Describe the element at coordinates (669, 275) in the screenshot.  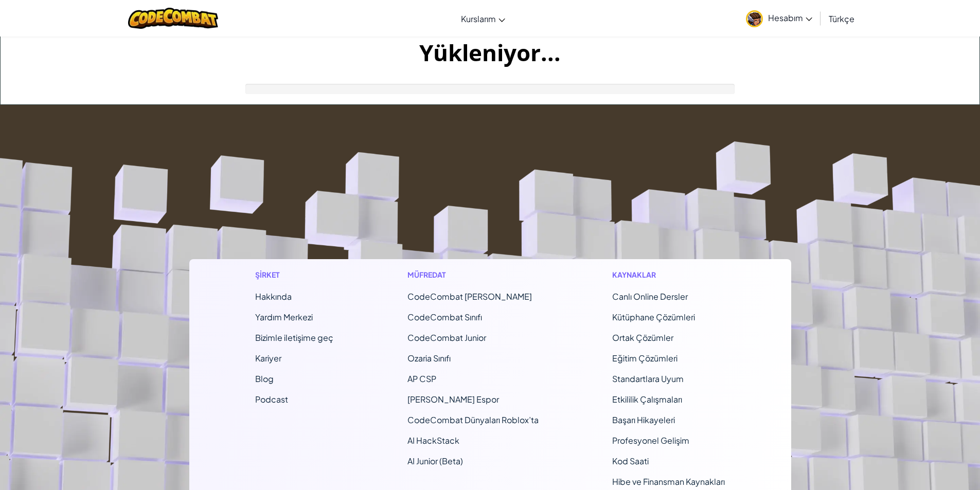
I see `h1: Kaynaklar` at that location.